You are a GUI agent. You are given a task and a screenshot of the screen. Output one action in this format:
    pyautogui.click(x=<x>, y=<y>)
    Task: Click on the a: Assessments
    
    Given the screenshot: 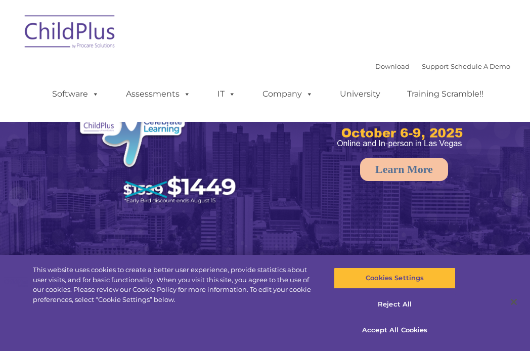 What is the action you would take?
    pyautogui.click(x=158, y=94)
    